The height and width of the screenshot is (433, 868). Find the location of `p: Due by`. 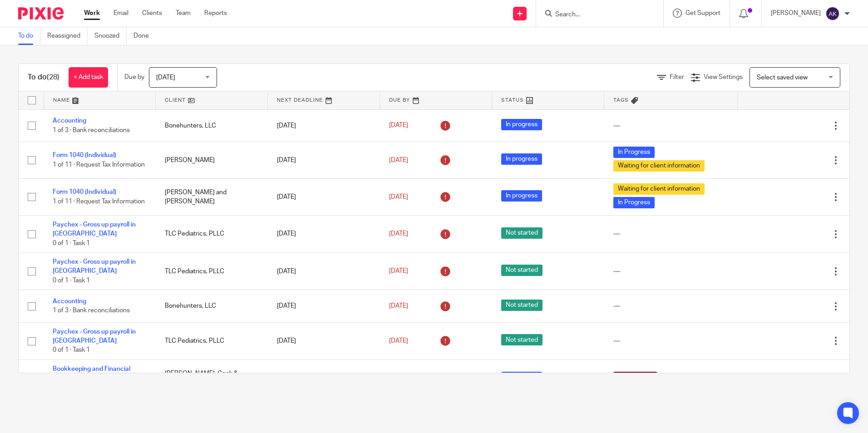

p: Due by is located at coordinates (134, 77).